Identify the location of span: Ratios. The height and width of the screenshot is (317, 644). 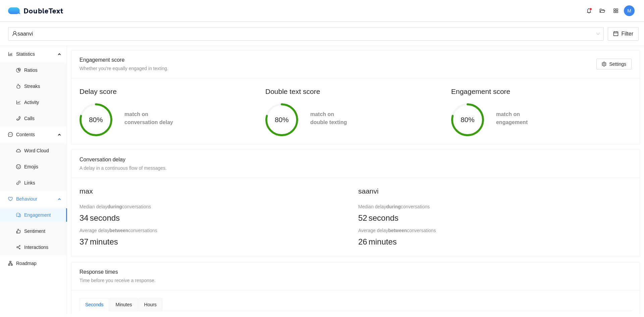
(43, 70).